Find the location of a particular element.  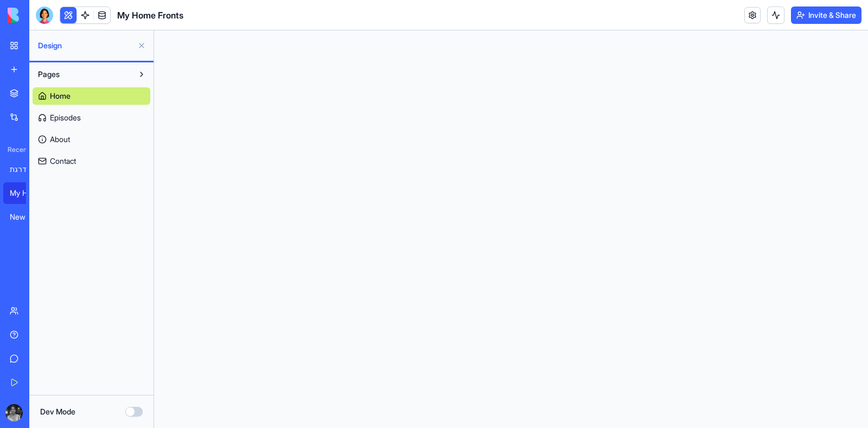

div: New App is located at coordinates (25, 217).